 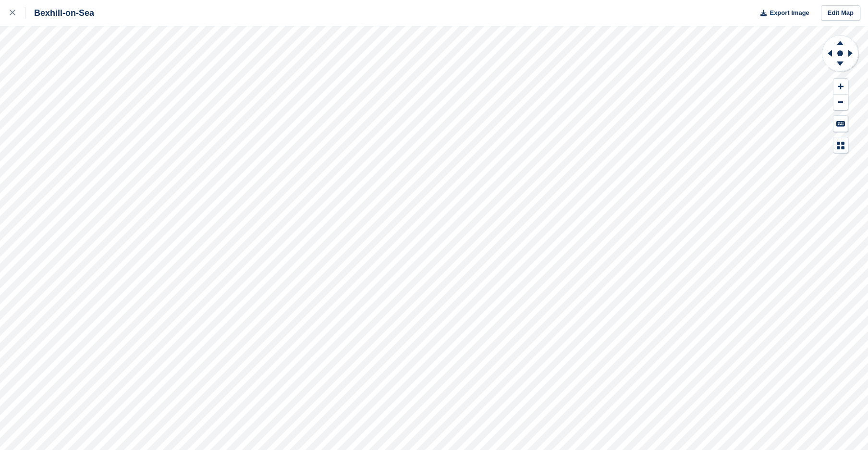 What do you see at coordinates (841, 86) in the screenshot?
I see `button: Zoom In` at bounding box center [841, 86].